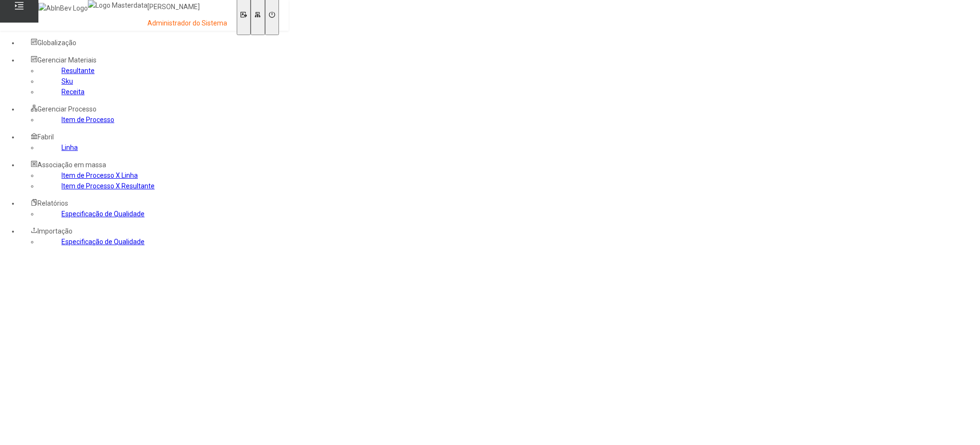 The width and height of the screenshot is (980, 445). Describe the element at coordinates (88, 119) in the screenshot. I see `a: Item de Processo` at that location.